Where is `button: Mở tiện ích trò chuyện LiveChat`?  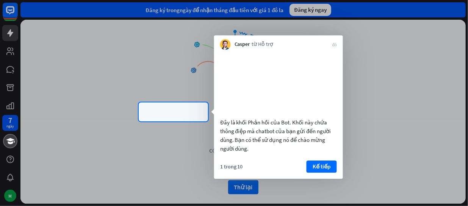
button: Mở tiện ích trò chuyện LiveChat is located at coordinates (17, 14).